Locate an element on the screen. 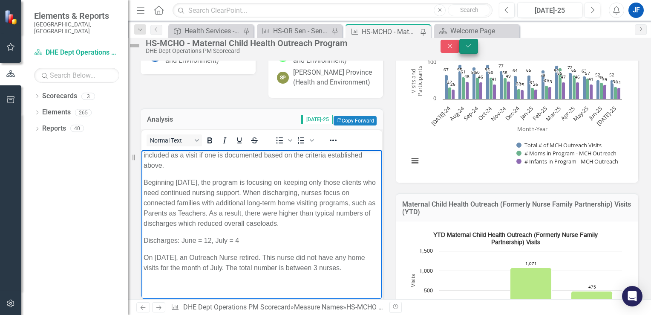  text: 57 is located at coordinates (588, 73).